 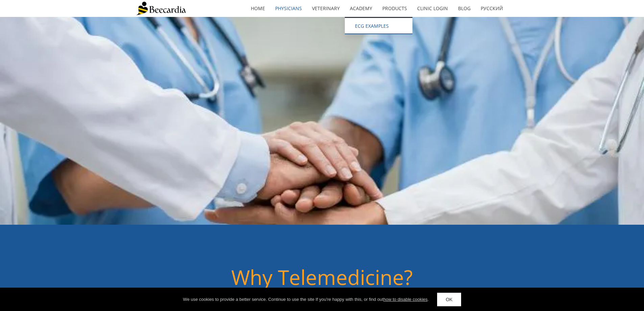 What do you see at coordinates (464, 9) in the screenshot?
I see `a: Blog` at bounding box center [464, 9].